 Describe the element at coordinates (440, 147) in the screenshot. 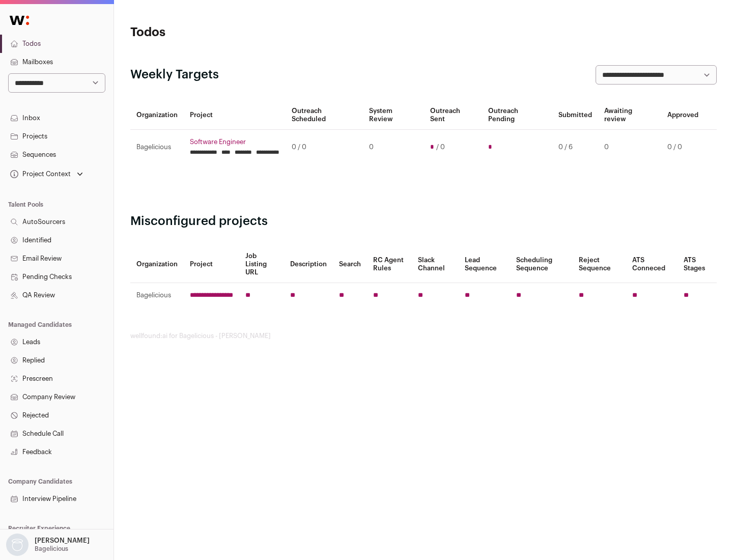

I see `span: / 0` at that location.